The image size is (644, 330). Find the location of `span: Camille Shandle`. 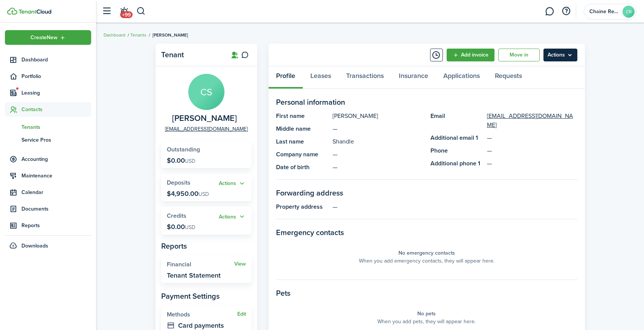

span: Camille Shandle is located at coordinates (205, 118).